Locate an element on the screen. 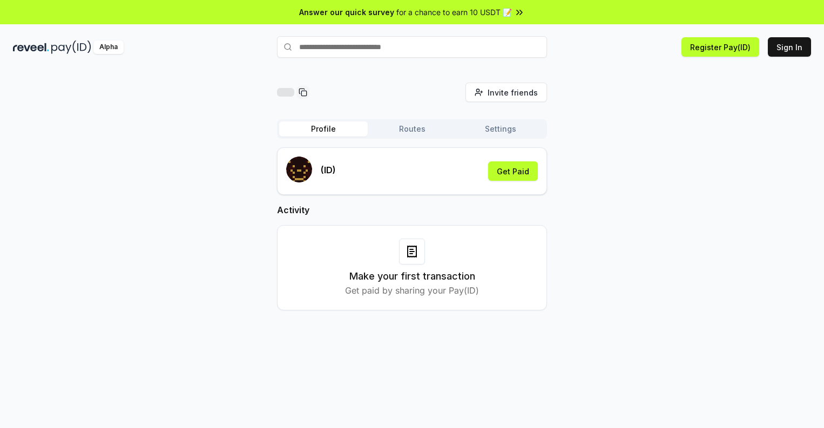 The image size is (824, 428). div: Alpha is located at coordinates (109, 47).